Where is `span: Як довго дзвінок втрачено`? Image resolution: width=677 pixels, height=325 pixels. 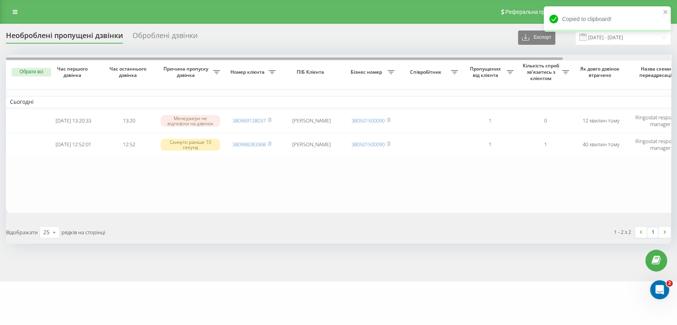
span: Як довго дзвінок втрачено is located at coordinates (600, 72).